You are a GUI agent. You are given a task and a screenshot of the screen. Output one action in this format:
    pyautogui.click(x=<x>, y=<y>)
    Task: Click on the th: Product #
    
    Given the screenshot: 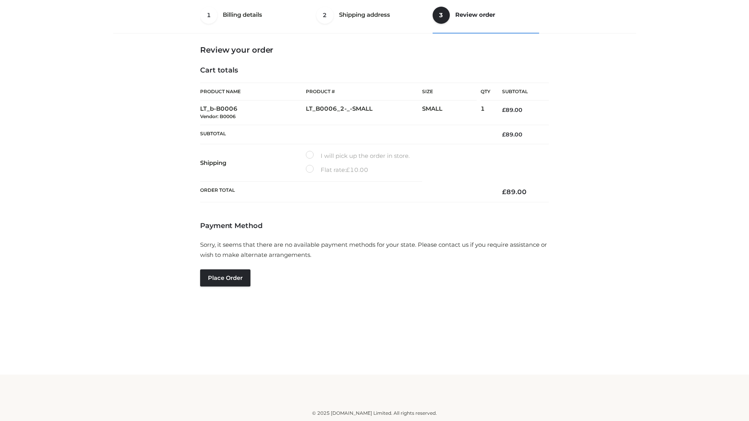 What is the action you would take?
    pyautogui.click(x=364, y=92)
    